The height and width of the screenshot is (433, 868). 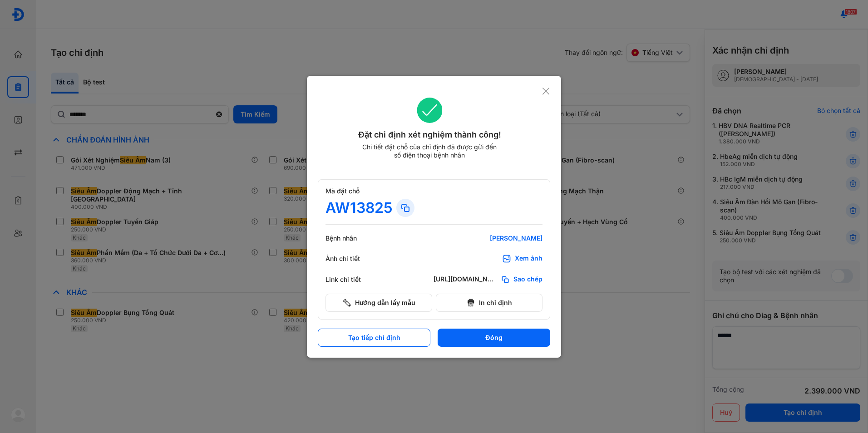 What do you see at coordinates (528, 259) in the screenshot?
I see `div: Xem ảnh` at bounding box center [528, 259].